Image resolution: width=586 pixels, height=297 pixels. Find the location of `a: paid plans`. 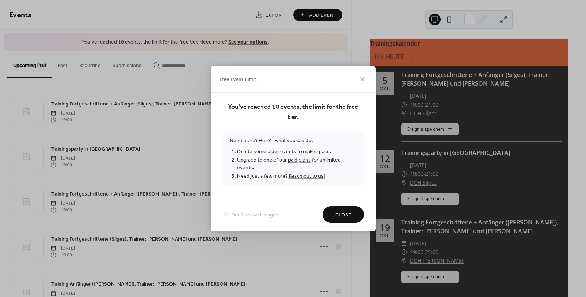

a: paid plans is located at coordinates (300, 160).